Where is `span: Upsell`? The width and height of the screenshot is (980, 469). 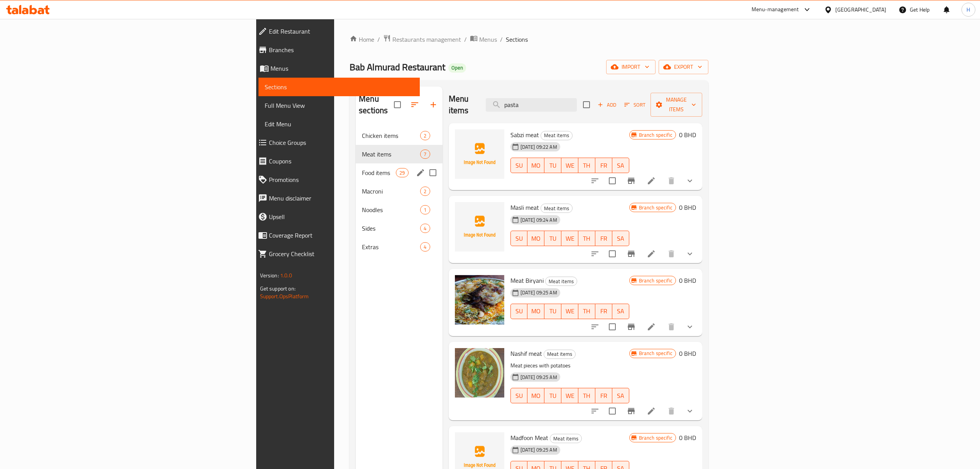 span: Upsell is located at coordinates (341, 217).